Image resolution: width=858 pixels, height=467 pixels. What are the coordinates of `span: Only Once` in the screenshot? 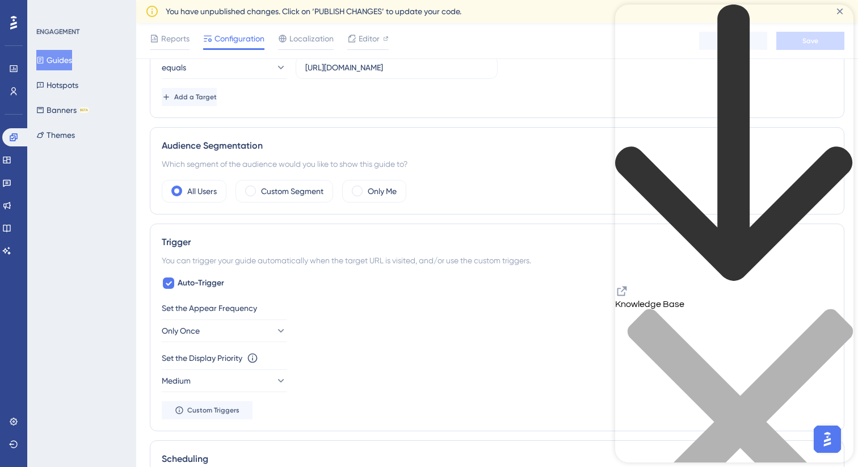 It's located at (180, 331).